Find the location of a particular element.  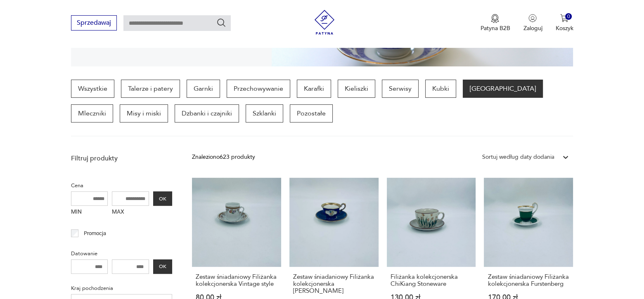

button: Patyna B2B is located at coordinates (495, 23).